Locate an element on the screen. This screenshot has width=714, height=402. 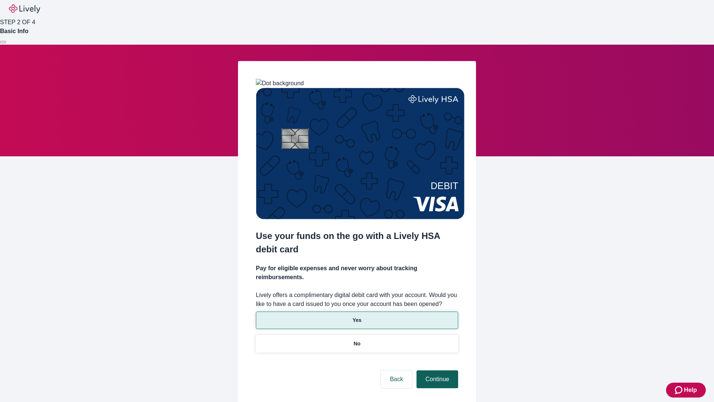
p: No is located at coordinates (357, 343).